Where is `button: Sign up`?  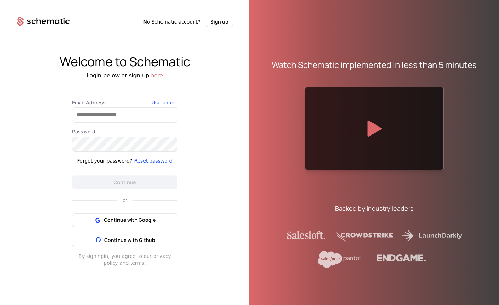
button: Sign up is located at coordinates (219, 22).